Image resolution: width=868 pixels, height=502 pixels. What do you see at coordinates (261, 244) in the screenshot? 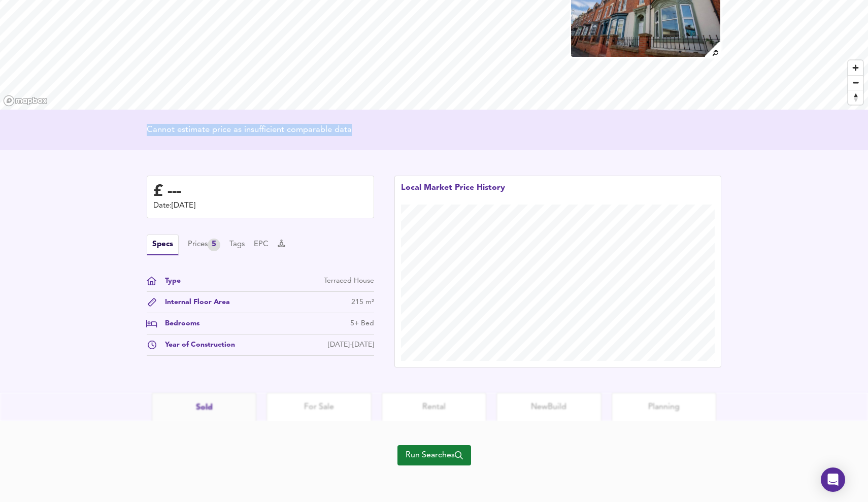
I see `button: EPC` at bounding box center [261, 244].